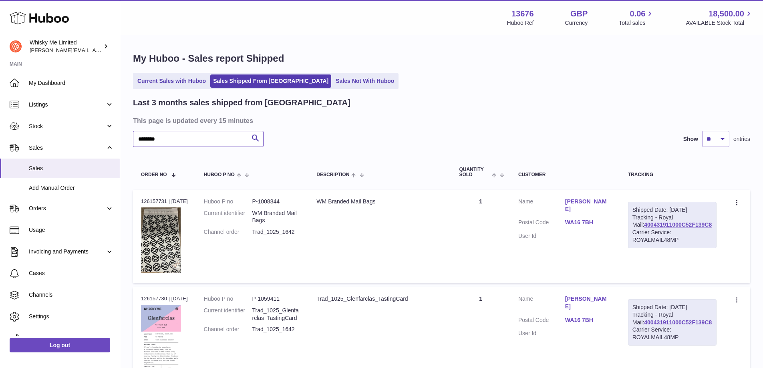  What do you see at coordinates (380, 299) in the screenshot?
I see `div: Trad_1025_Glenfarclas_TastingCard` at bounding box center [380, 299].